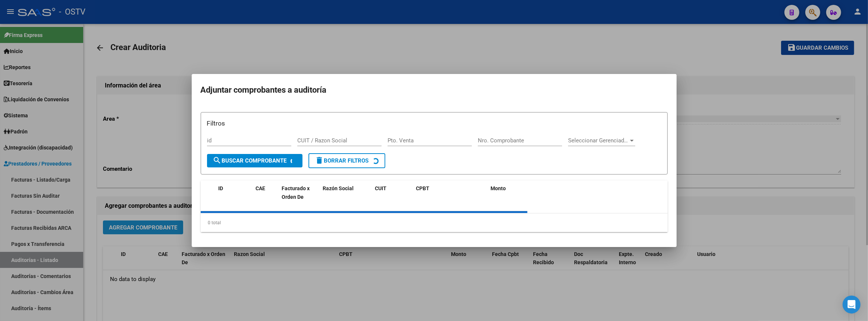  Describe the element at coordinates (342, 160) in the screenshot. I see `span: Borrar Filtros` at that location.